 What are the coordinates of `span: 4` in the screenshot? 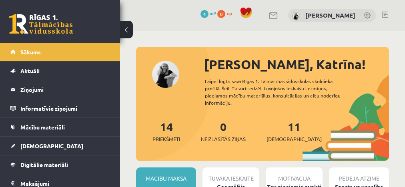 It's located at (204, 14).